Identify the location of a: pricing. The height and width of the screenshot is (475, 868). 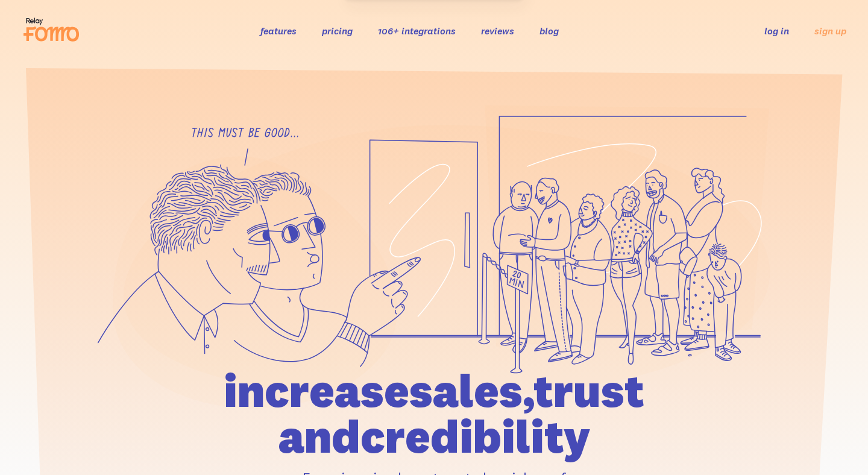
(337, 31).